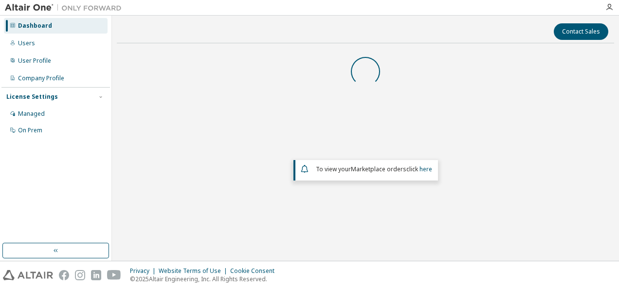 This screenshot has width=619, height=289. What do you see at coordinates (374, 169) in the screenshot?
I see `span: To view your click` at bounding box center [374, 169].